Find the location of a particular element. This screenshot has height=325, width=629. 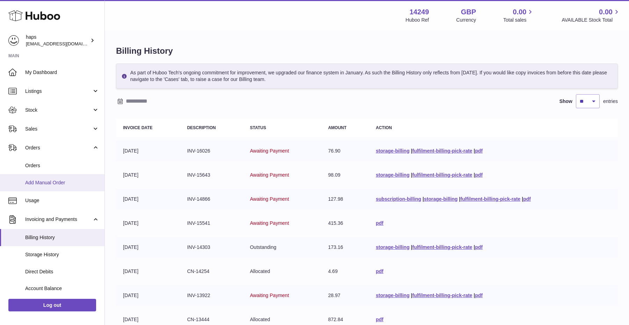

td: 28.97 is located at coordinates (345, 296).